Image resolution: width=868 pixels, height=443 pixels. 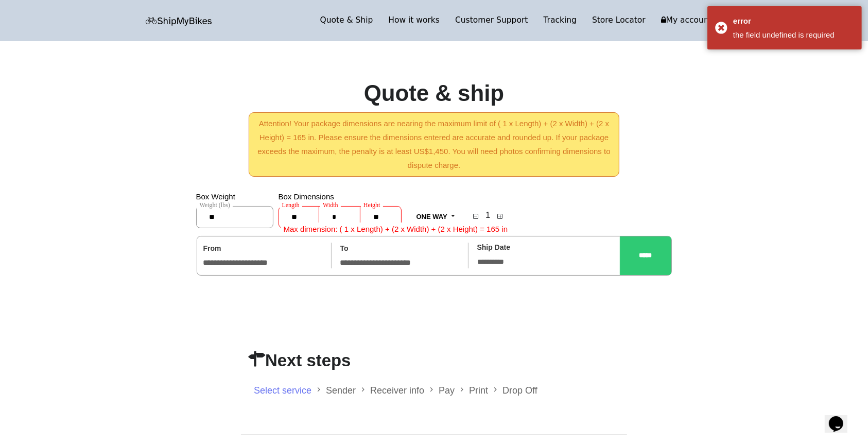 What do you see at coordinates (414, 20) in the screenshot?
I see `a: How it works` at bounding box center [414, 20].